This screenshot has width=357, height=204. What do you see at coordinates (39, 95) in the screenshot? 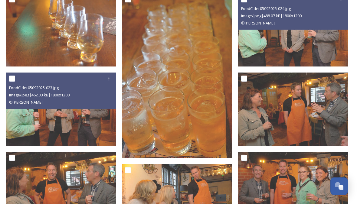
I see `span: image/jpeg | 462.33 kB | 1800 x 1200` at bounding box center [39, 95].